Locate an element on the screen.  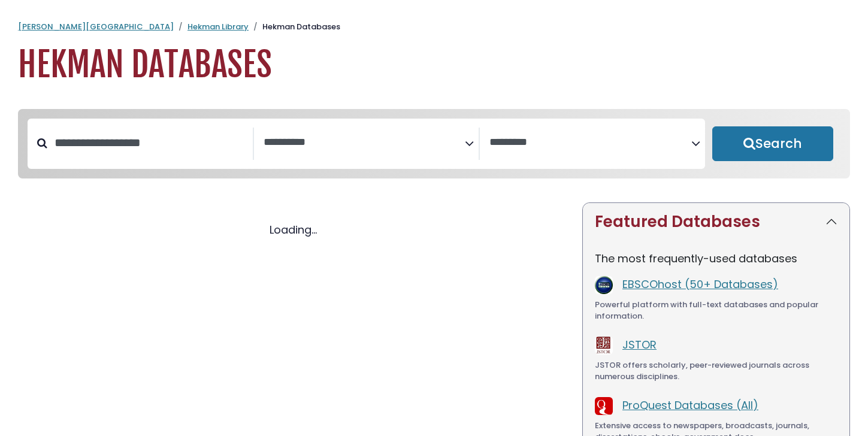
a: EBSCOhost (50+ Databases) is located at coordinates (701, 284).